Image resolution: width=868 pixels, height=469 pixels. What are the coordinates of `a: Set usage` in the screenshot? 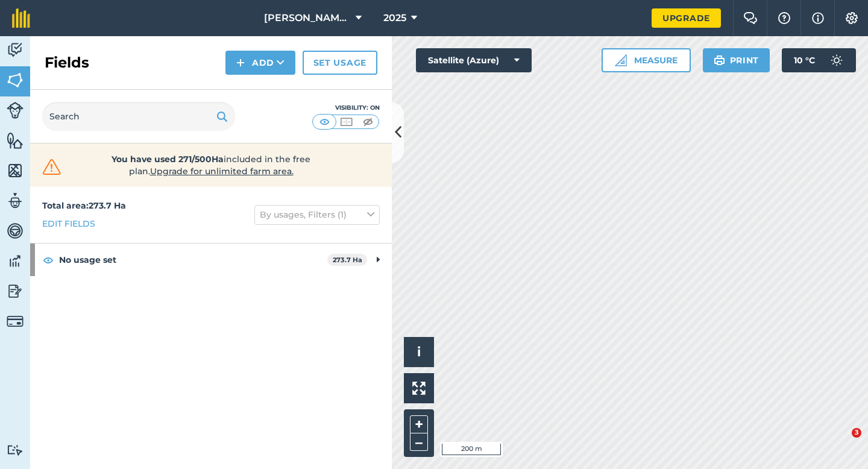 It's located at (340, 63).